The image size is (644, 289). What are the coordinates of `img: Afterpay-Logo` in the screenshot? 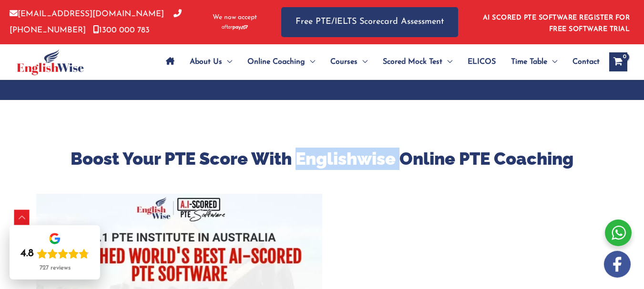 It's located at (235, 27).